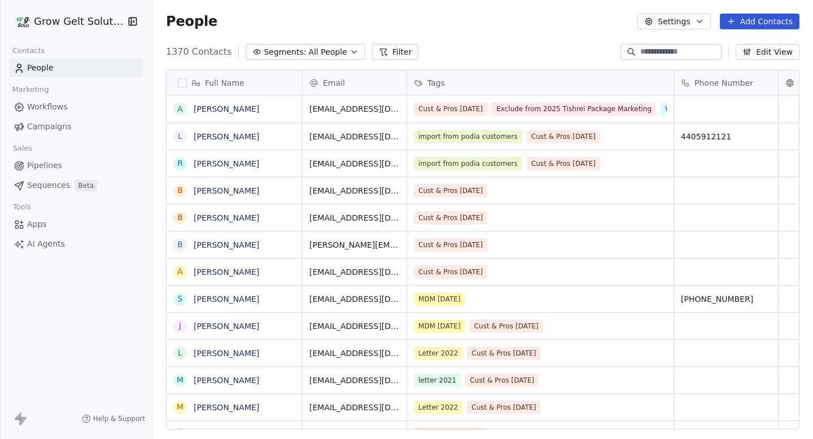 Image resolution: width=813 pixels, height=439 pixels. What do you see at coordinates (86, 186) in the screenshot?
I see `span: Beta` at bounding box center [86, 186].